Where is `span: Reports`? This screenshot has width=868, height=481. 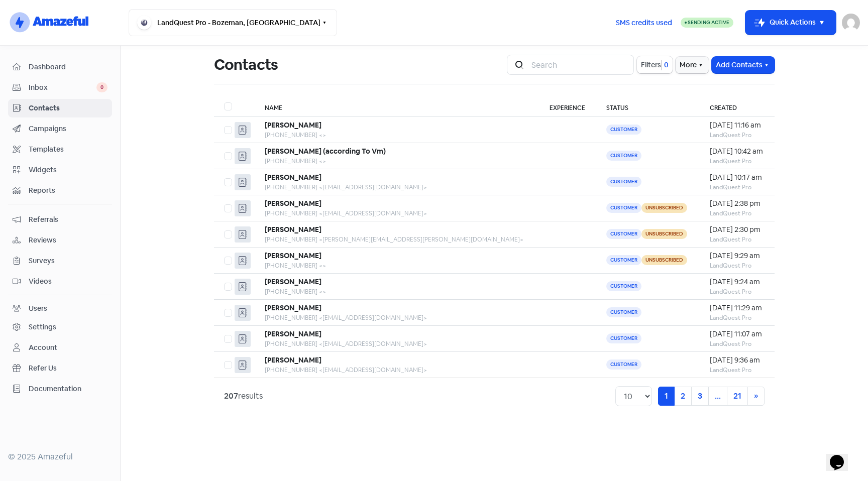
span: Reports is located at coordinates (68, 190).